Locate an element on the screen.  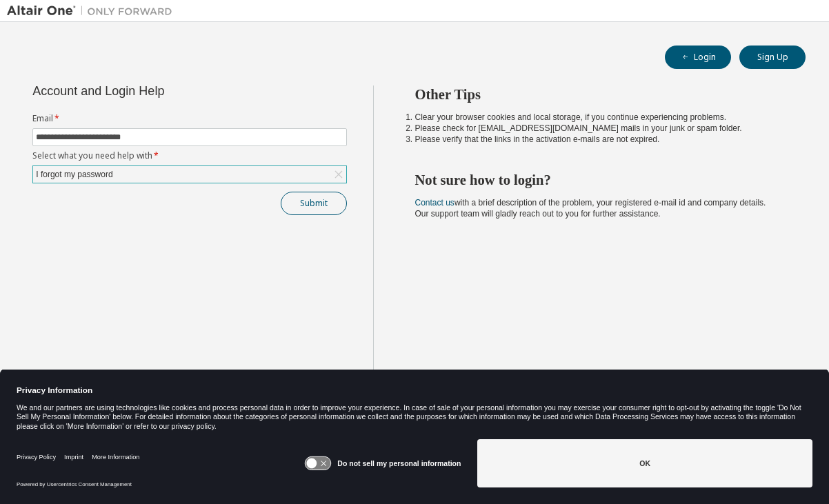
img: Altair One is located at coordinates (93, 11).